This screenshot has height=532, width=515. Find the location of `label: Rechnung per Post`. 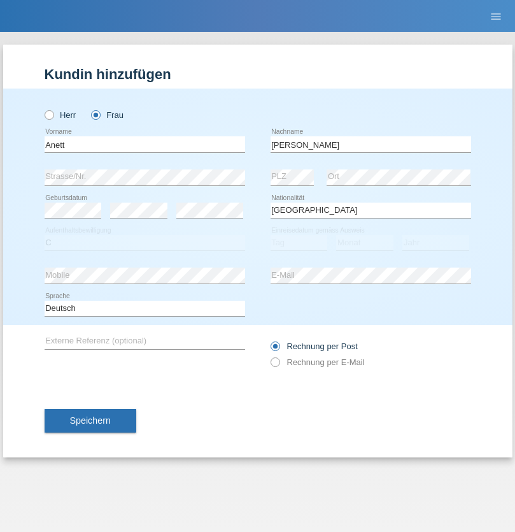

label: Rechnung per Post is located at coordinates (314, 346).